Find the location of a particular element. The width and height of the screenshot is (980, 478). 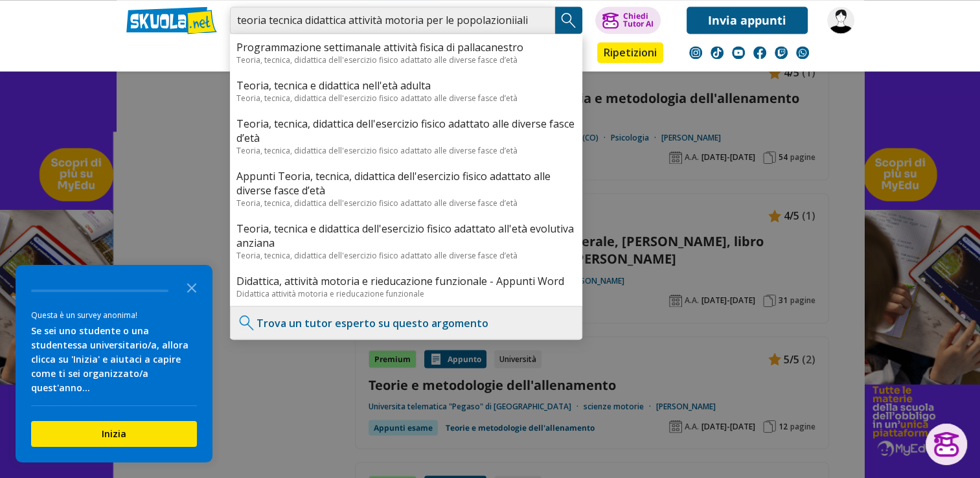

input: Cerca appunti, riassunti o versioni is located at coordinates (392, 20).